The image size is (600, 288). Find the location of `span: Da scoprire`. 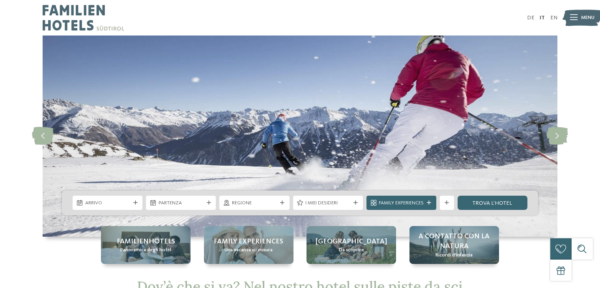

span: Da scoprire is located at coordinates (351, 250).